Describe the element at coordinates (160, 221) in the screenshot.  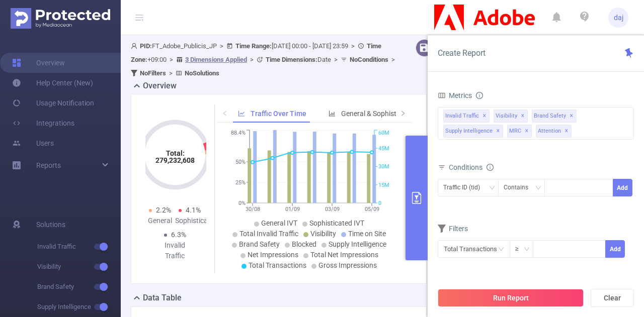
I see `div: General` at that location.